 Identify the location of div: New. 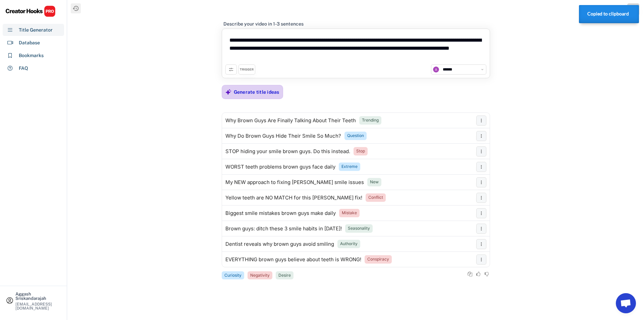
(374, 182).